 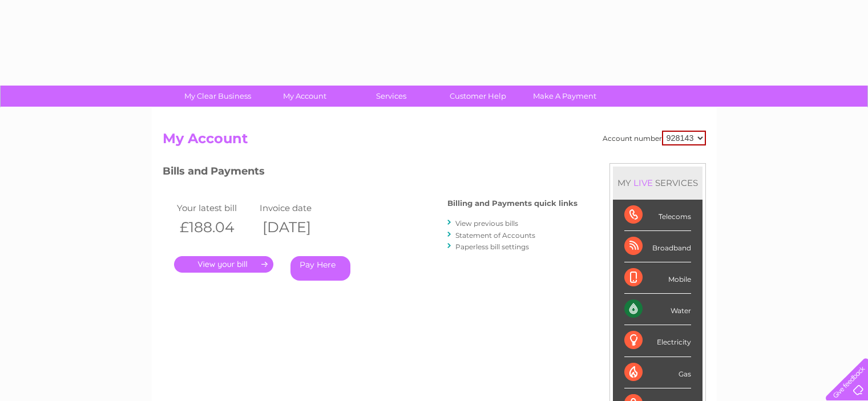 I want to click on a: Paperless bill settings, so click(x=492, y=246).